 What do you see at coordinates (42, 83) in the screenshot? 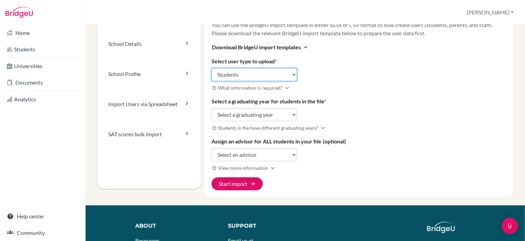
I see `a: Documents` at bounding box center [42, 83].